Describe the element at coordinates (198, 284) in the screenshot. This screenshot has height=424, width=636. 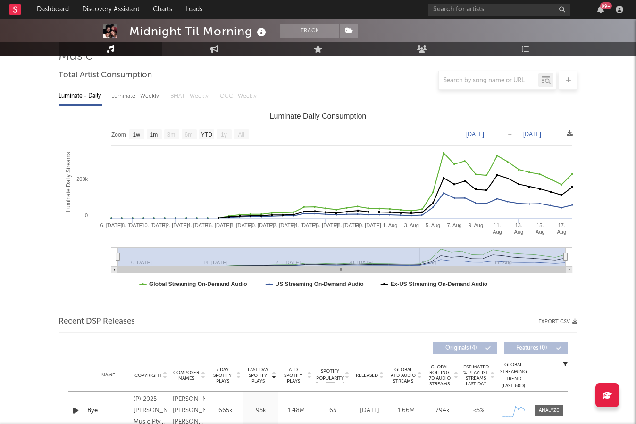
I see `text: Global Streaming On-Demand Audio` at that location.